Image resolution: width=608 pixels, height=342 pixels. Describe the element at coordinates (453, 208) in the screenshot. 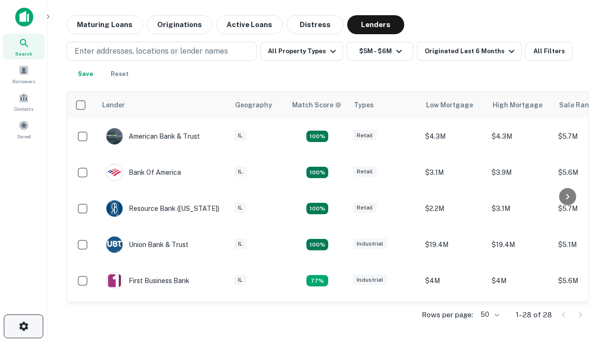

I see `td: $2.2M` at that location.